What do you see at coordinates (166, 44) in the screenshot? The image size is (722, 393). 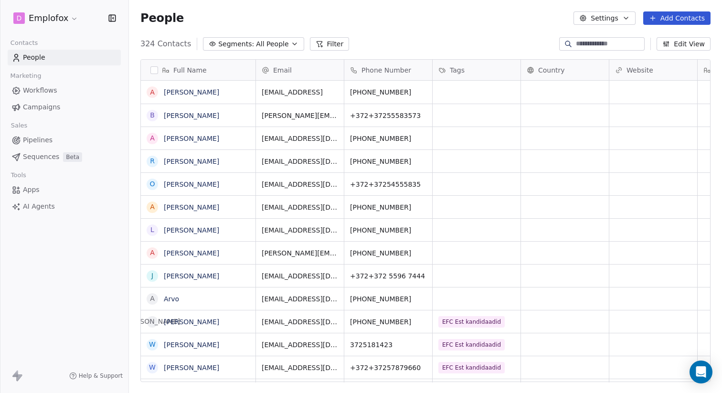 I see `span: 324 Contacts` at bounding box center [166, 44].